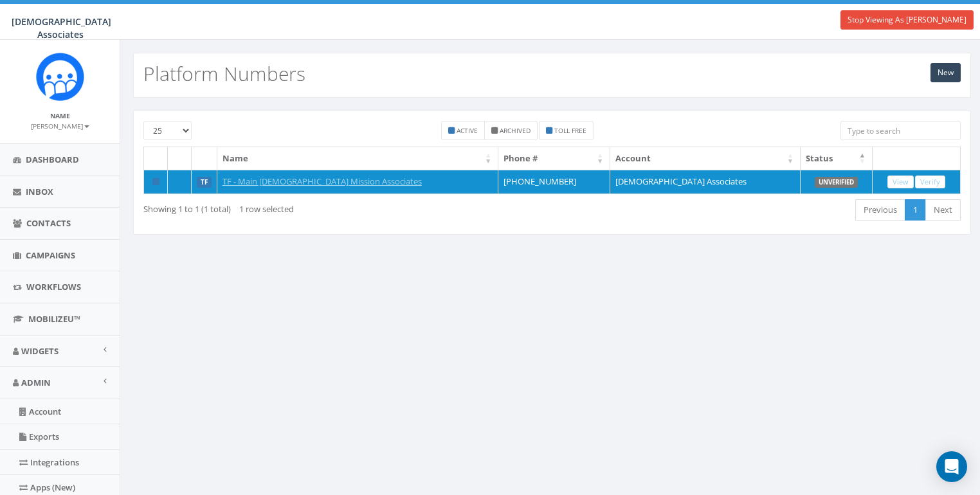 Image resolution: width=980 pixels, height=495 pixels. I want to click on a: Next, so click(943, 210).